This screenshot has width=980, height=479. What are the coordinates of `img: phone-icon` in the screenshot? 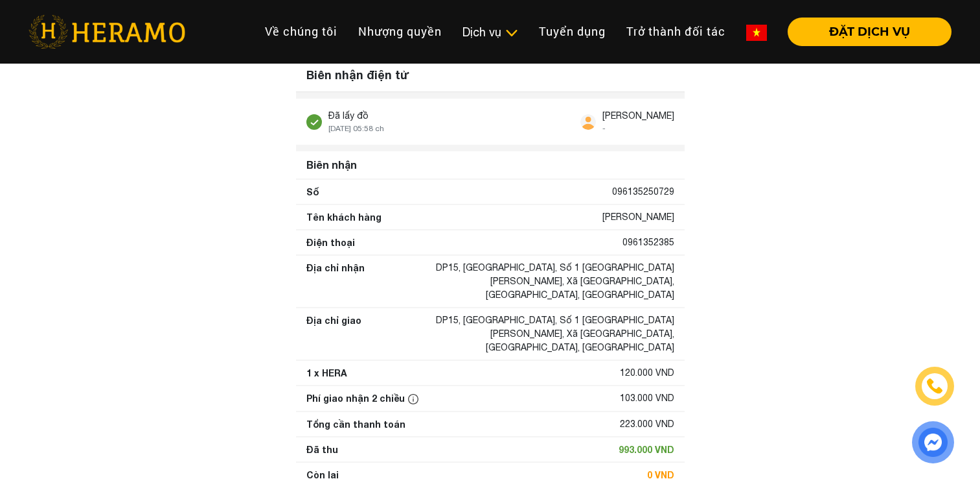 It's located at (934, 386).